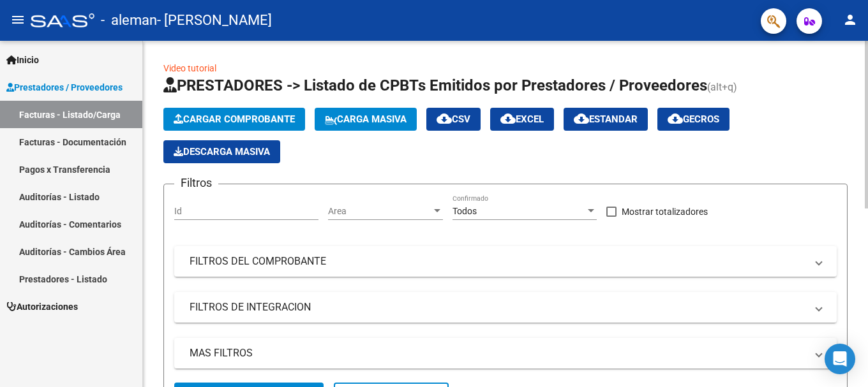  What do you see at coordinates (43, 307) in the screenshot?
I see `span: Autorizaciones` at bounding box center [43, 307].